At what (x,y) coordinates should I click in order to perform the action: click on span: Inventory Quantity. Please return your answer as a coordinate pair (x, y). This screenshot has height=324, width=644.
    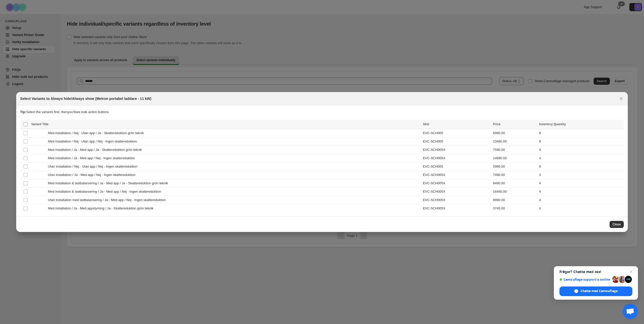
    Looking at the image, I should click on (553, 124).